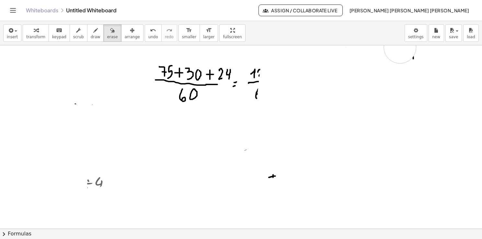  What do you see at coordinates (59, 33) in the screenshot?
I see `button: keyboardkeypad` at bounding box center [59, 33].